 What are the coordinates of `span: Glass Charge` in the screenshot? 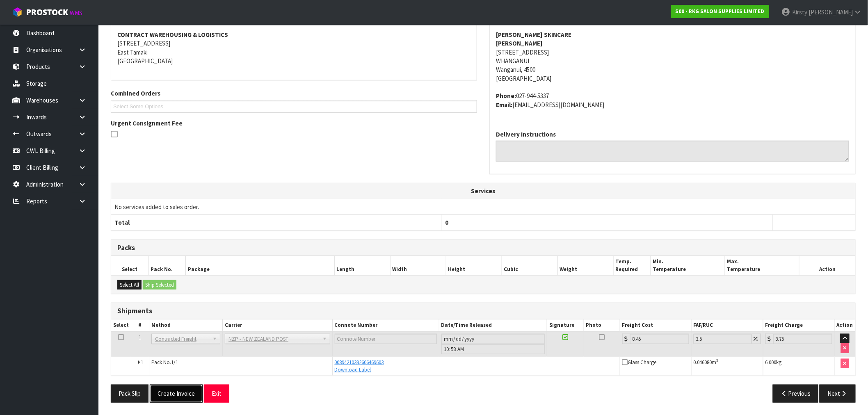 It's located at (639, 362).